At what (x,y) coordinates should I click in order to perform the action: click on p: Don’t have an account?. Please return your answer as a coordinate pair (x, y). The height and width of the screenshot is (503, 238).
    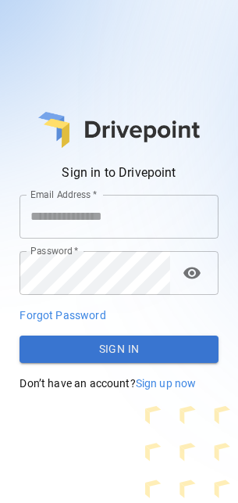
    Looking at the image, I should click on (119, 383).